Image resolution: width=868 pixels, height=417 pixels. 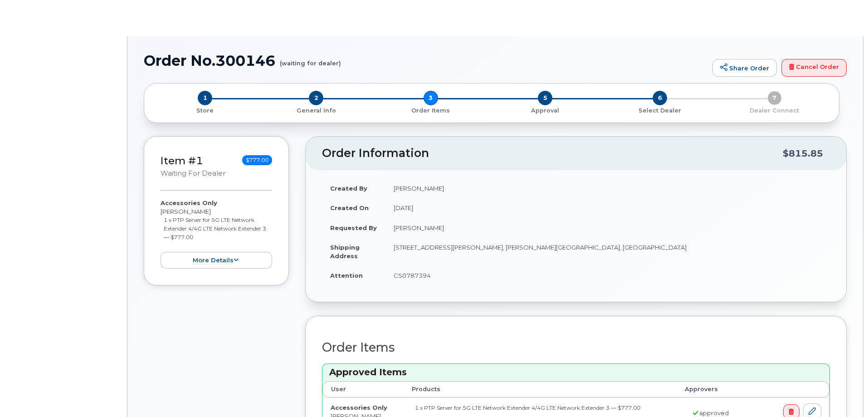 I want to click on td: CS0787394, so click(x=608, y=275).